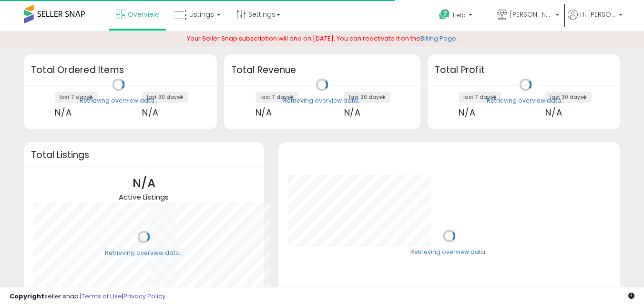 The width and height of the screenshot is (644, 306). Describe the element at coordinates (459, 15) in the screenshot. I see `span: Help` at that location.